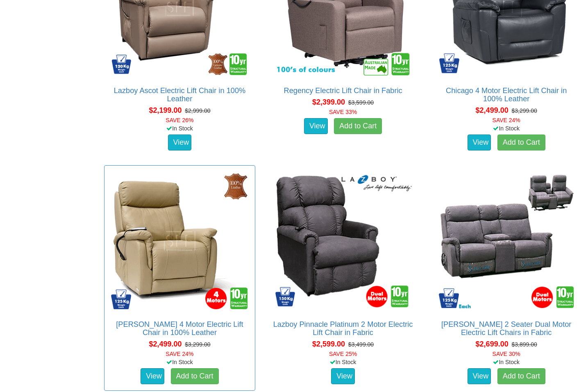 The height and width of the screenshot is (392, 588). What do you see at coordinates (328, 344) in the screenshot?
I see `span: $2,599.00` at bounding box center [328, 344].